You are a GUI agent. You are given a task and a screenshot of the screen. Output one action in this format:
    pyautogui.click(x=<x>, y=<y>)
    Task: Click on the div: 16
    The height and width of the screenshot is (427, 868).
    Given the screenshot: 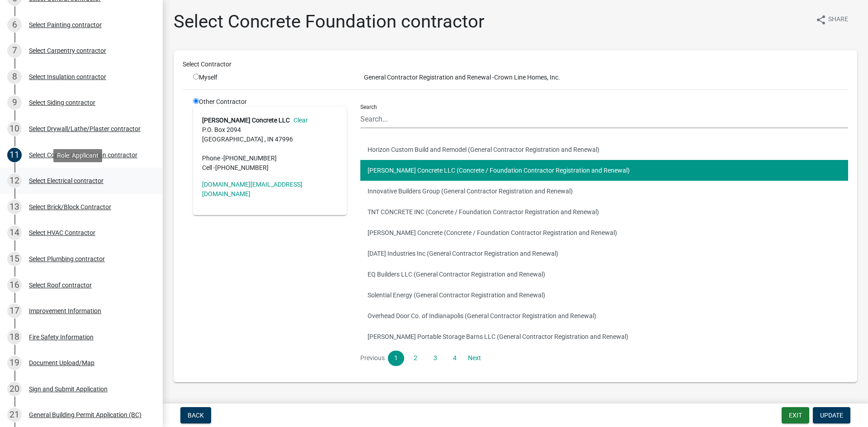 What is the action you would take?
    pyautogui.click(x=15, y=285)
    